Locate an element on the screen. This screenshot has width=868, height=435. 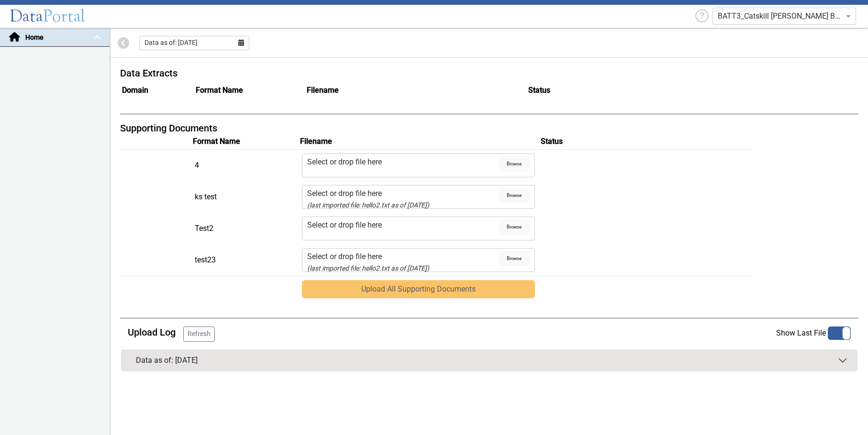
h5: Upload Log is located at coordinates (152, 332).